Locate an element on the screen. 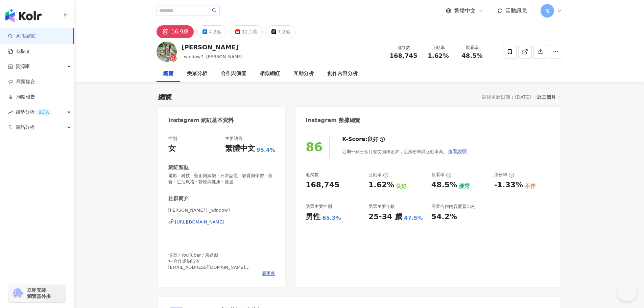  span: 競品分析 is located at coordinates (25, 127).